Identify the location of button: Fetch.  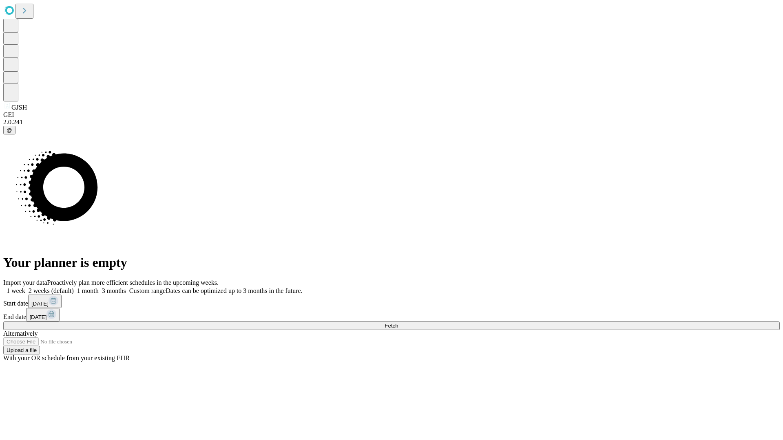
(391, 326).